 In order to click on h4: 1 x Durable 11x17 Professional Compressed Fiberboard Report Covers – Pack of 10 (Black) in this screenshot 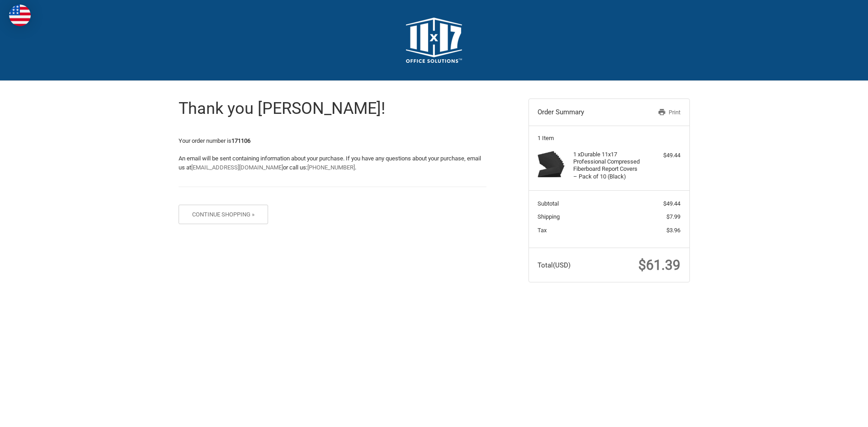, I will do `click(608, 165)`.